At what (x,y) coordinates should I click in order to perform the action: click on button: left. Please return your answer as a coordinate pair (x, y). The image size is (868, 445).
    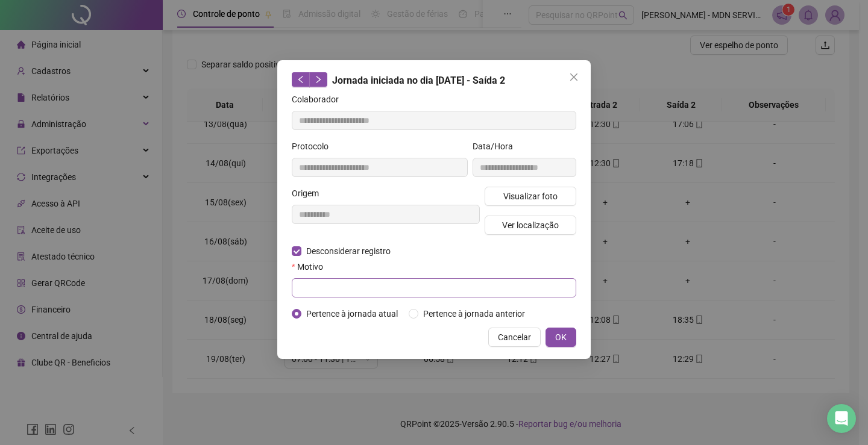
    Looking at the image, I should click on (301, 80).